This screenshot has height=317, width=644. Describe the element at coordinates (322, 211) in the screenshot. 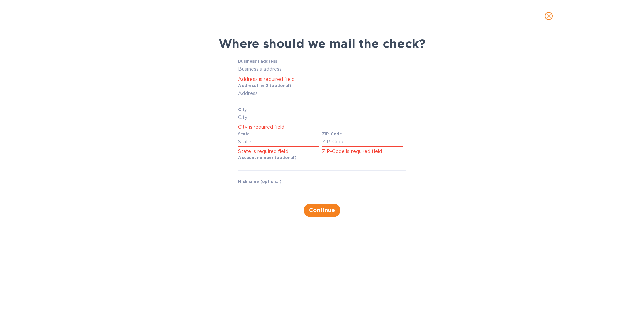

I see `button: Continue` at that location.